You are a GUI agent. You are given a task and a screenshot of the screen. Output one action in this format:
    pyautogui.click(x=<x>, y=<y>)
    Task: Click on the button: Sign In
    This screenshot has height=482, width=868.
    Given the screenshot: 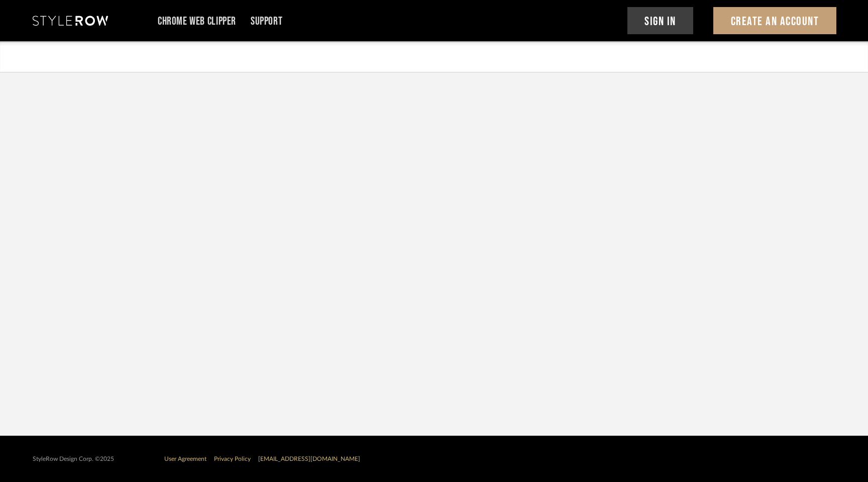 What is the action you would take?
    pyautogui.click(x=660, y=21)
    